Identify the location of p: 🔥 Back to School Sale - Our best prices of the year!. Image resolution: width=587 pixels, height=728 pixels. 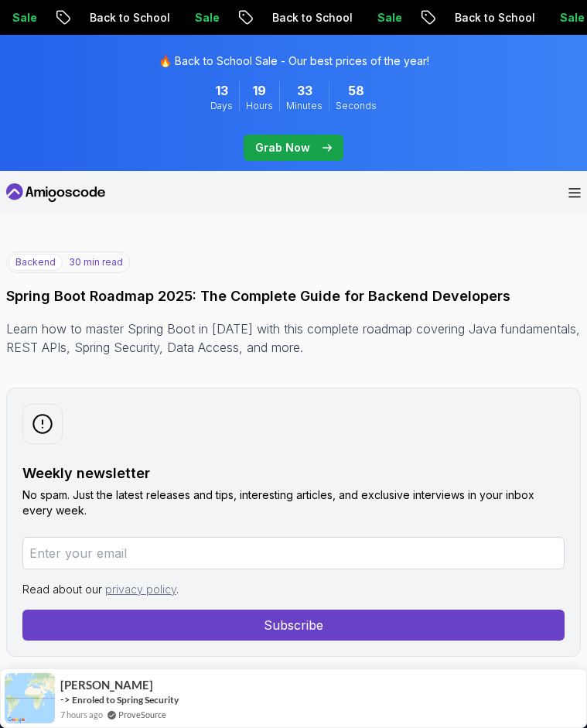
(294, 61).